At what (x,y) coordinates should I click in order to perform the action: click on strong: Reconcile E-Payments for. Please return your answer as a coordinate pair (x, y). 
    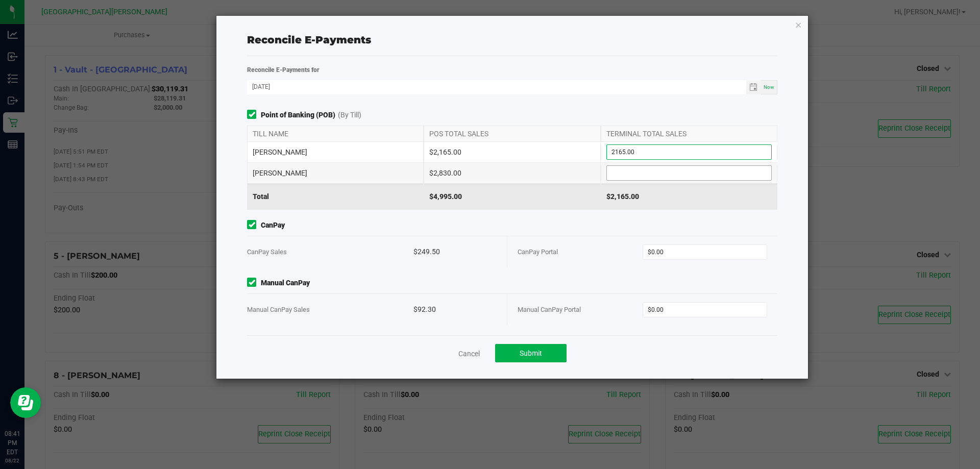
    Looking at the image, I should click on (284, 70).